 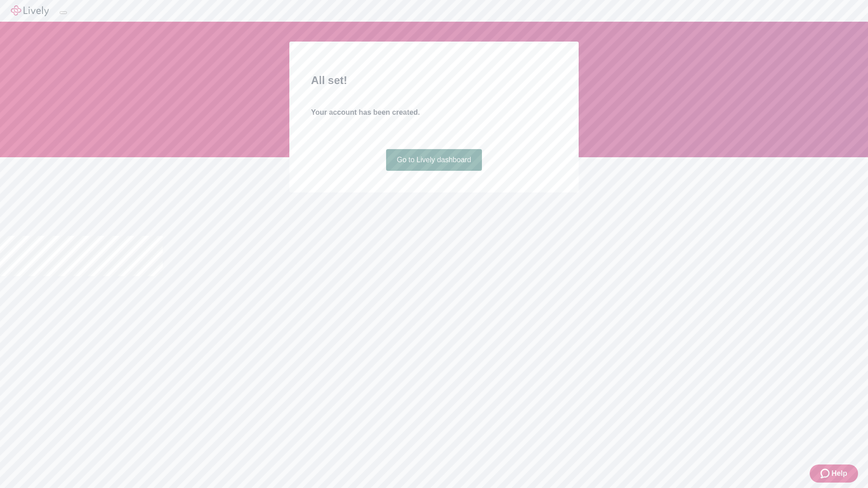 What do you see at coordinates (30, 11) in the screenshot?
I see `img: Lively` at bounding box center [30, 11].